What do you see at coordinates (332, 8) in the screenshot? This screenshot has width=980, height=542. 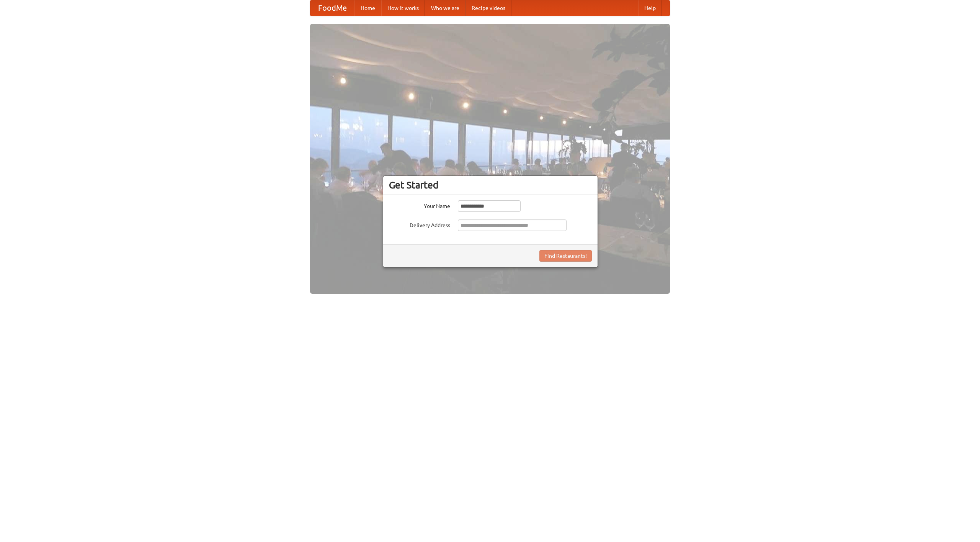 I see `a: FoodMe` at bounding box center [332, 8].